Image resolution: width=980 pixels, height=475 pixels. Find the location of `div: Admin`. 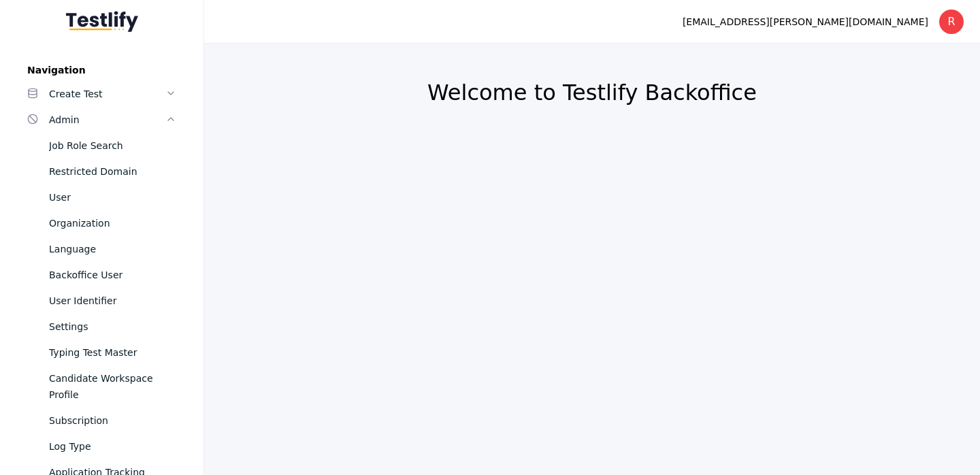

div: Admin is located at coordinates (107, 120).